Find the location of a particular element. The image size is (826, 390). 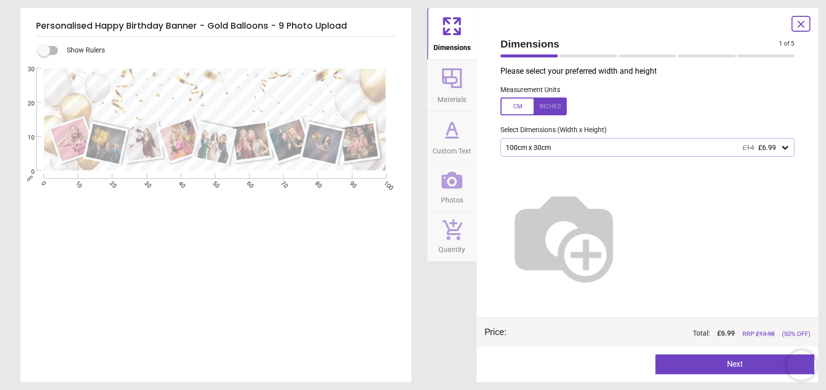

div: Total: is located at coordinates (666, 334).